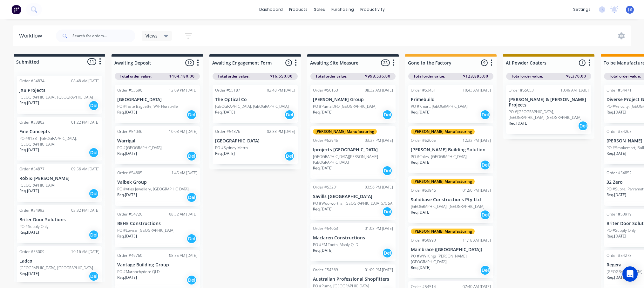 Image resolution: width=644 pixels, height=288 pixels. Describe the element at coordinates (619, 255) in the screenshot. I see `div: Order #54273` at that location.